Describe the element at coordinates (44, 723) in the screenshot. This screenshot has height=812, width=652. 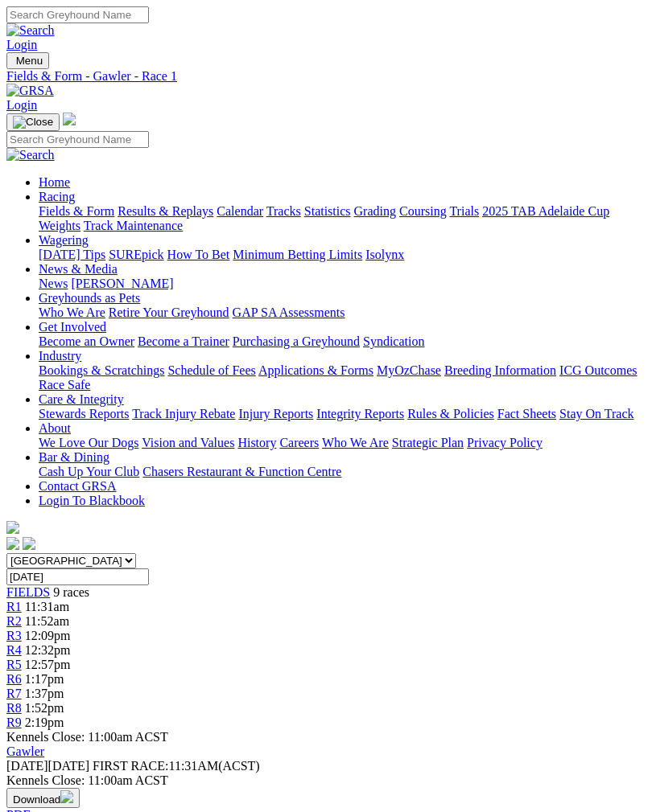
I see `span: 2:19pm` at that location.